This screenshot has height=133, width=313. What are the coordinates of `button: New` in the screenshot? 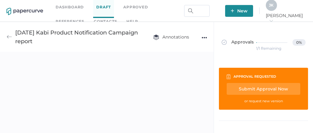 It's located at (239, 11).